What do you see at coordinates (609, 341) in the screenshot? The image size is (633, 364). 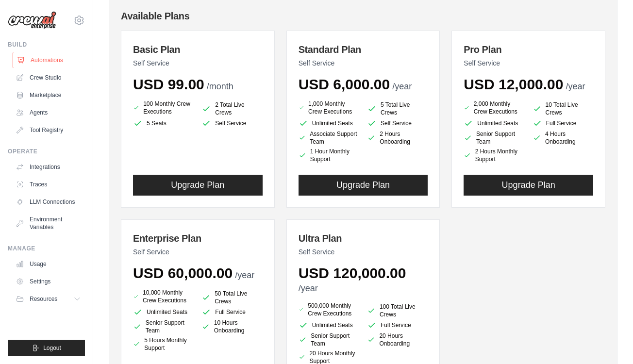 I see `div: Chat Widget` at bounding box center [609, 341].